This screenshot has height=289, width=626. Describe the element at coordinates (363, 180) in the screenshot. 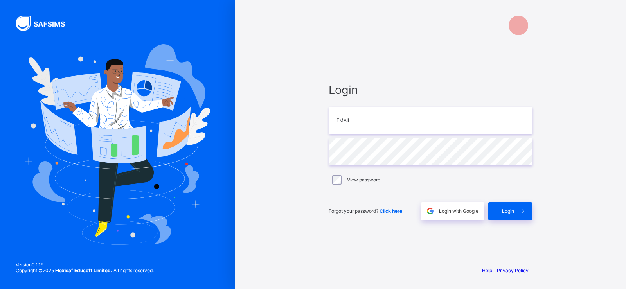

I see `label: View password` at that location.